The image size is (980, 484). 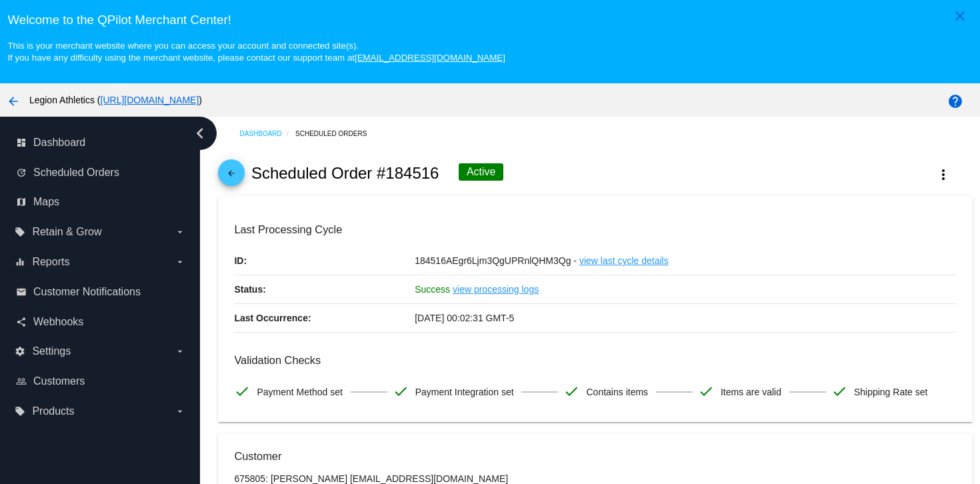 I want to click on i: share, so click(x=21, y=322).